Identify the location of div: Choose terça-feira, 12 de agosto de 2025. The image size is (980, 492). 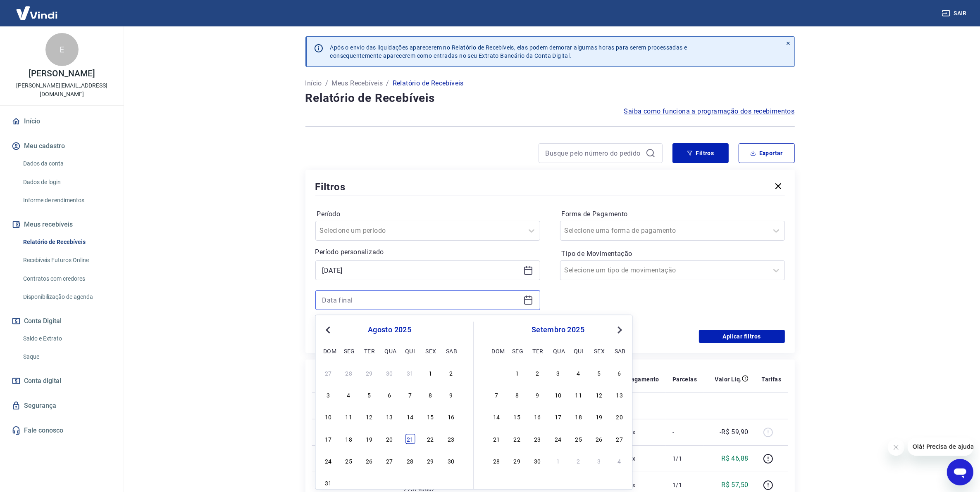
(369, 417).